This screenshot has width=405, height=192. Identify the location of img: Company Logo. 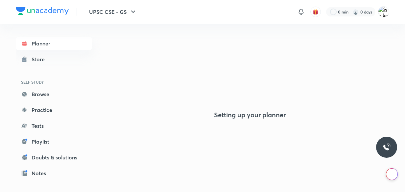
(42, 11).